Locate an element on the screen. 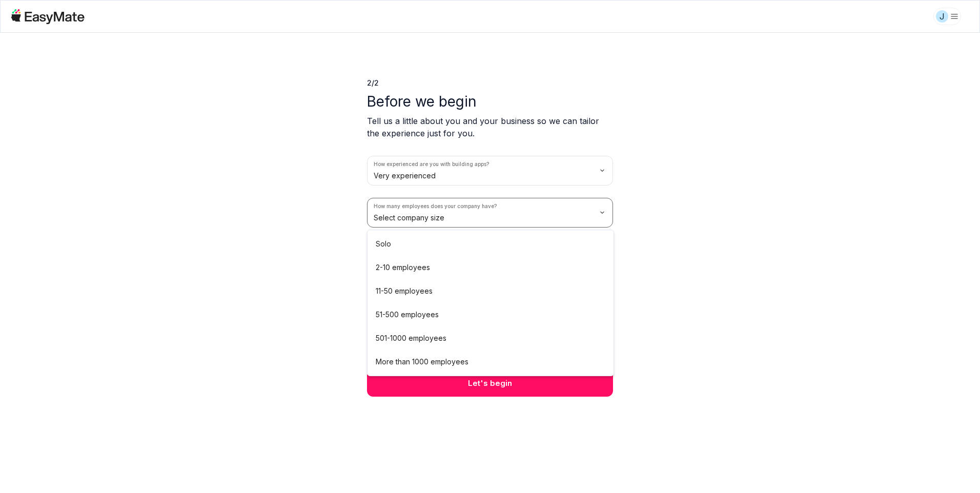  p: Solo is located at coordinates (383, 244).